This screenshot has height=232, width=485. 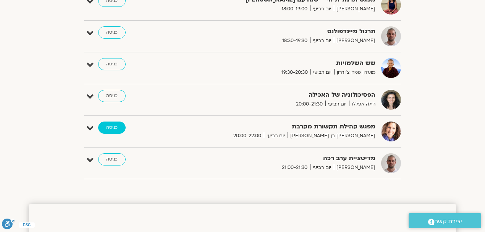 I want to click on span: 18:00-19:00, so click(x=295, y=9).